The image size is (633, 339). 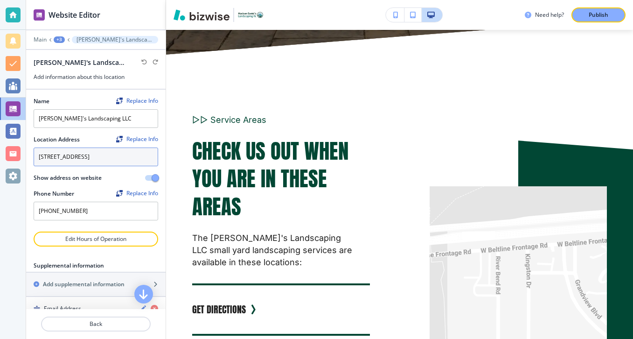 I want to click on h2: Name, so click(x=42, y=101).